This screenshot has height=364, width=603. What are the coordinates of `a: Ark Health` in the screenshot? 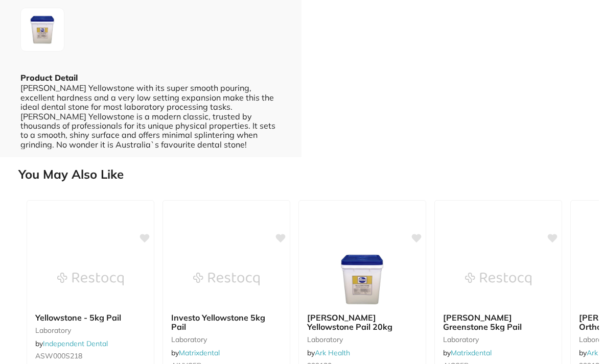 It's located at (332, 353).